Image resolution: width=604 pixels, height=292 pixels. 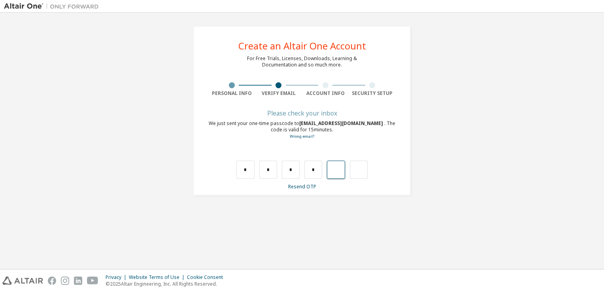 What do you see at coordinates (23, 280) in the screenshot?
I see `img: altair_logo.svg` at bounding box center [23, 280].